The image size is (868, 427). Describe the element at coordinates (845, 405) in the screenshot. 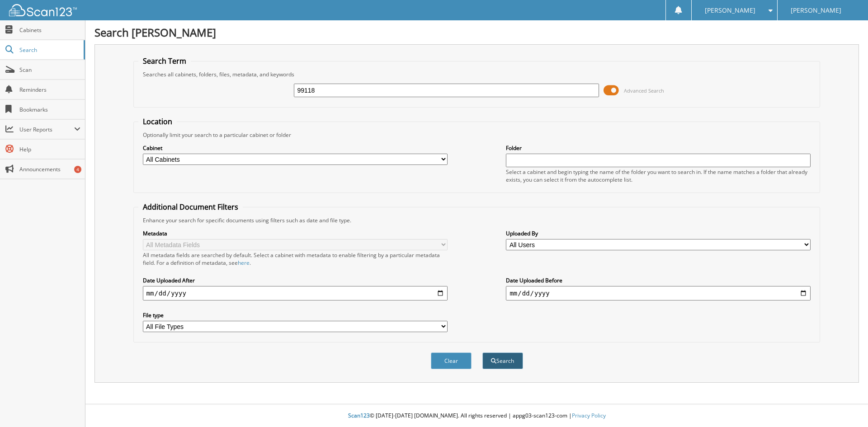

I see `div: Chat Widget` at that location.